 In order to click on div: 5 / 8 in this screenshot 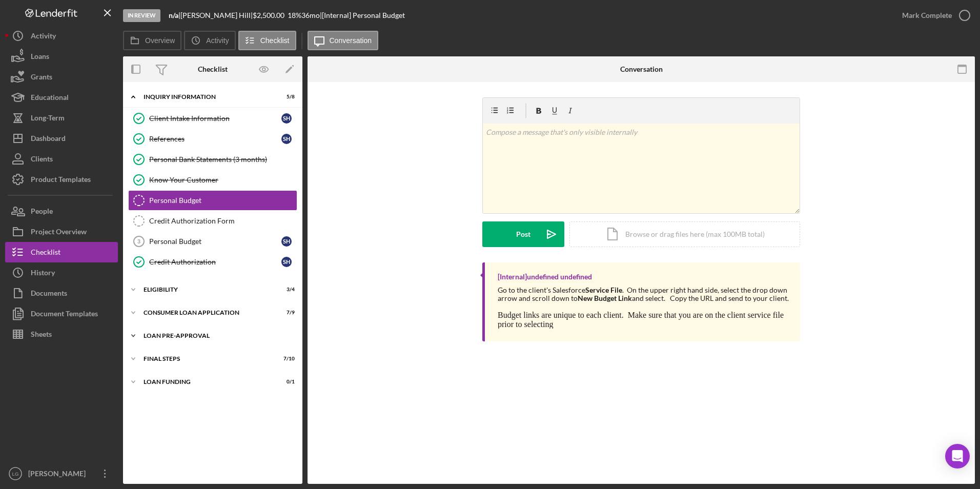, I will do `click(286, 97)`.